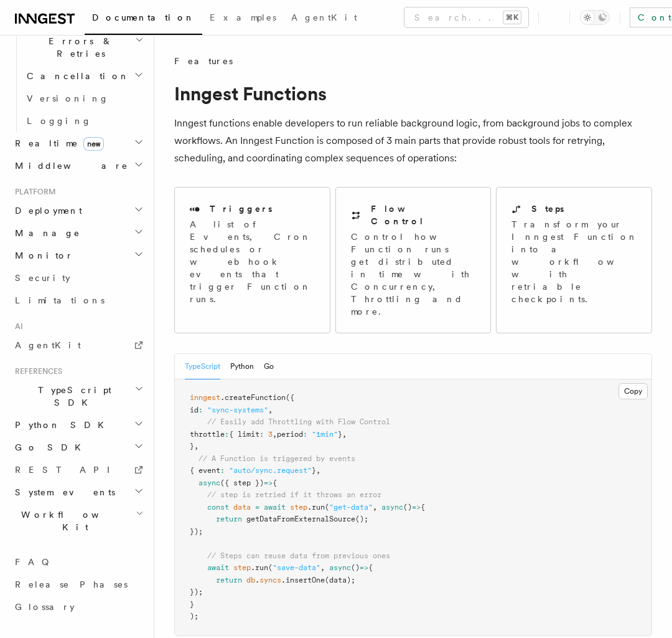 Image resolution: width=672 pixels, height=638 pixels. What do you see at coordinates (73, 521) in the screenshot?
I see `span: Workflow Kit` at bounding box center [73, 521].